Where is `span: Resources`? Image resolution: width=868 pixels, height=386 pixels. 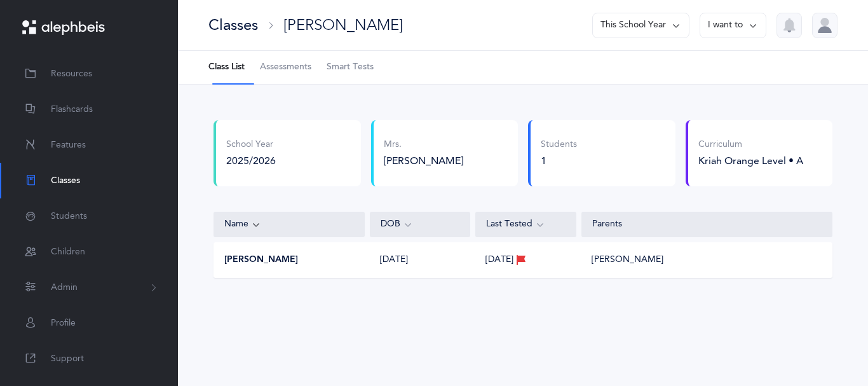 span: Resources is located at coordinates (72, 74).